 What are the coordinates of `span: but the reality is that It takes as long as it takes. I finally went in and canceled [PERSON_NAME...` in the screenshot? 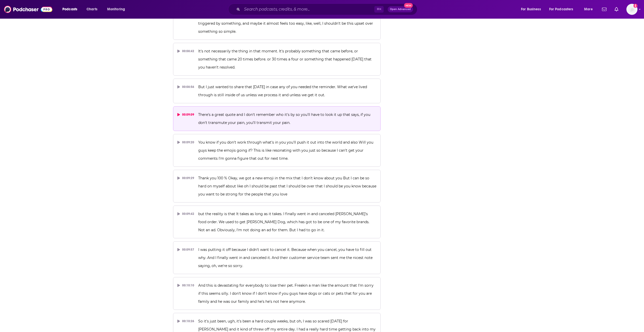 It's located at (284, 222).